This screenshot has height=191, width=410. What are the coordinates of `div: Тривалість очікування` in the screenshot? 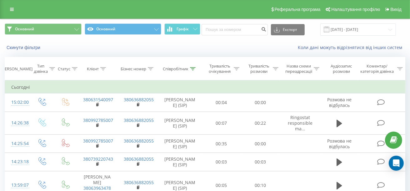 It's located at (220, 69).